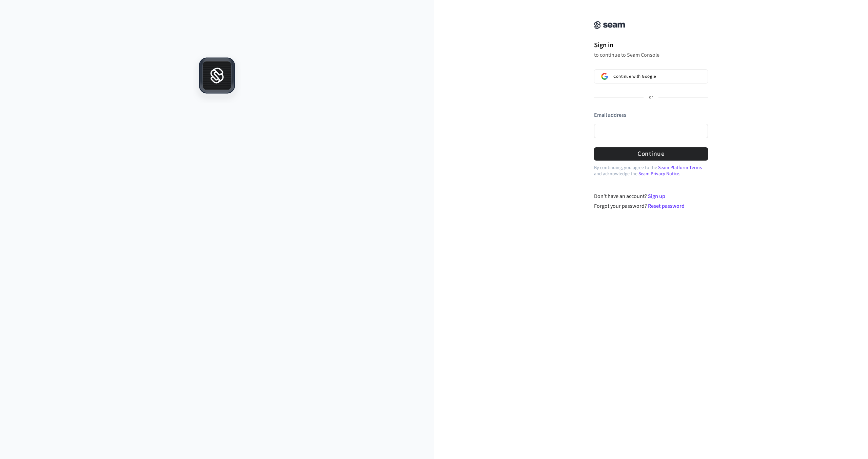  What do you see at coordinates (651, 171) in the screenshot?
I see `p: By continuing, you agree to the and acknowledge the .` at bounding box center [651, 171].